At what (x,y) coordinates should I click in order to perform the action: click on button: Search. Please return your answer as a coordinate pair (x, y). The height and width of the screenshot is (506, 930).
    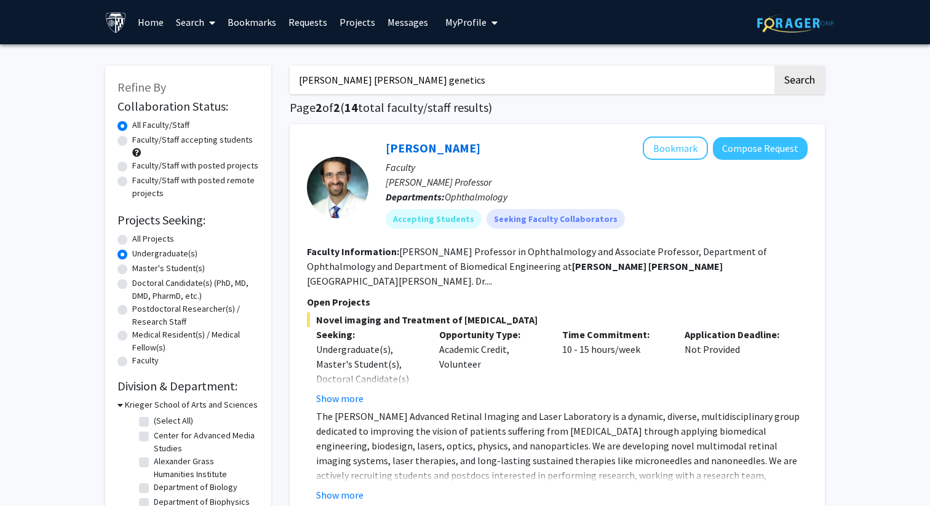
    Looking at the image, I should click on (800, 80).